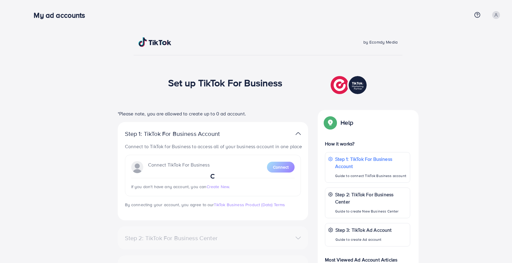 This screenshot has width=512, height=263. What do you see at coordinates (364, 230) in the screenshot?
I see `p: Step 3: TikTok Ad Account` at bounding box center [364, 230].